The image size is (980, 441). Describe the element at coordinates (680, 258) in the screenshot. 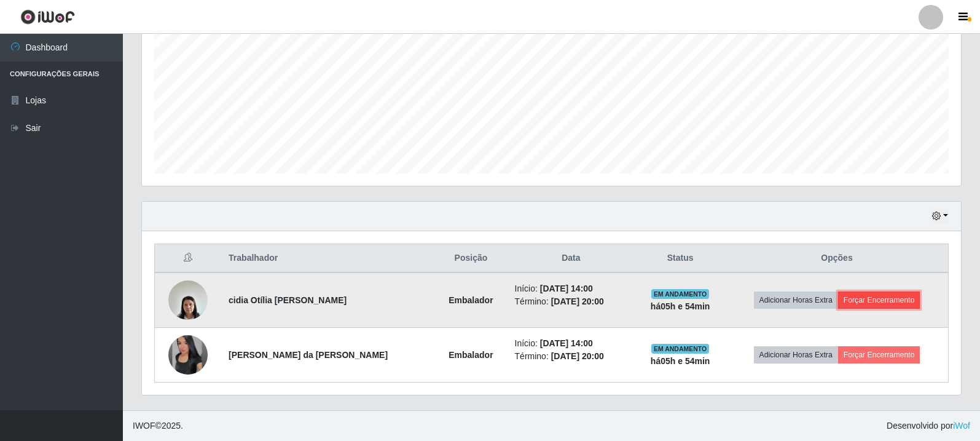

I see `th: Status` at that location.